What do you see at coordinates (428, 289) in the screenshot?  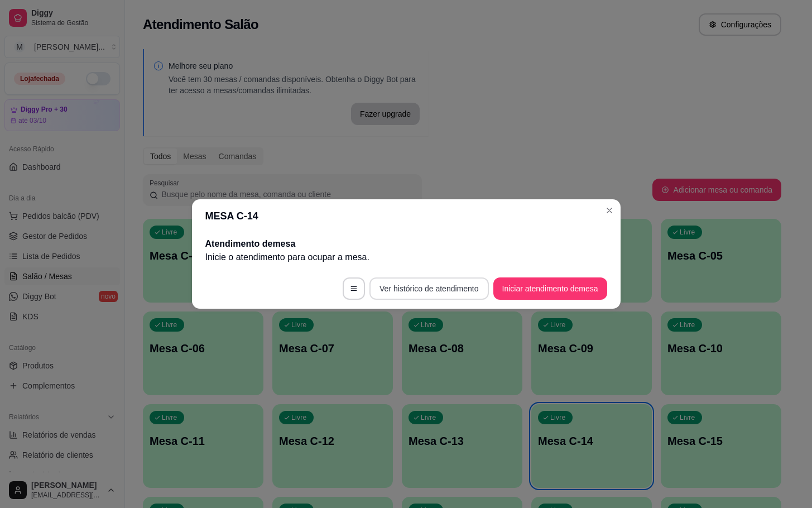 I see `button: Ver histórico de atendimento` at bounding box center [428, 289].